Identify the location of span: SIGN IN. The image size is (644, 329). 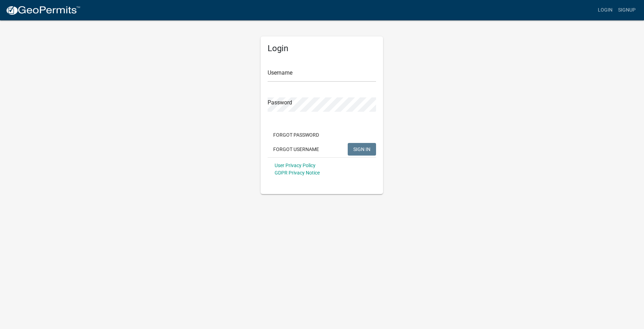
(362, 149).